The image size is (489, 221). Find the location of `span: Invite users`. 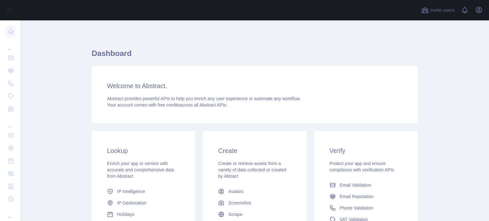

span: Invite users is located at coordinates (443, 10).